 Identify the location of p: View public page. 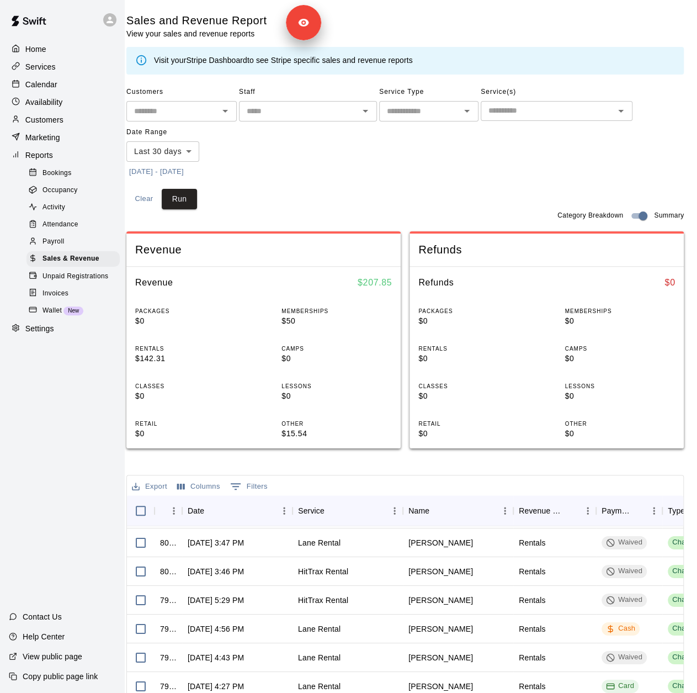
(52, 656).